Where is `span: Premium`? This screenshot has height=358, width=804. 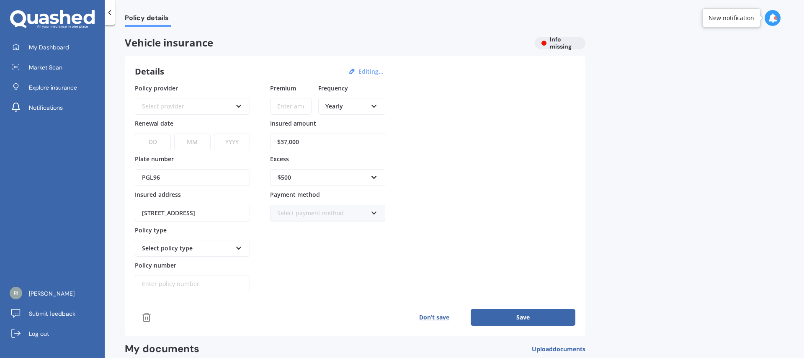 span: Premium is located at coordinates (283, 87).